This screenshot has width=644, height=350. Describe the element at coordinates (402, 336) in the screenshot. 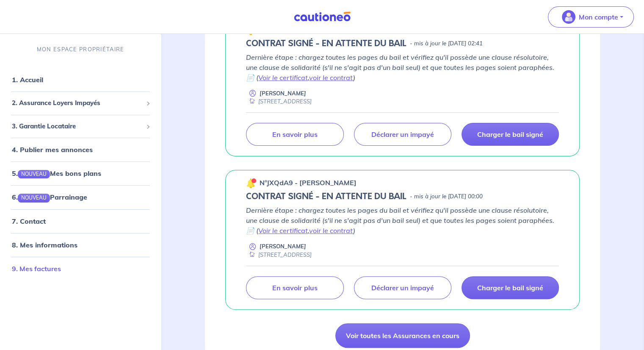

I see `a: Voir toutes les Assurances en cours` at that location.